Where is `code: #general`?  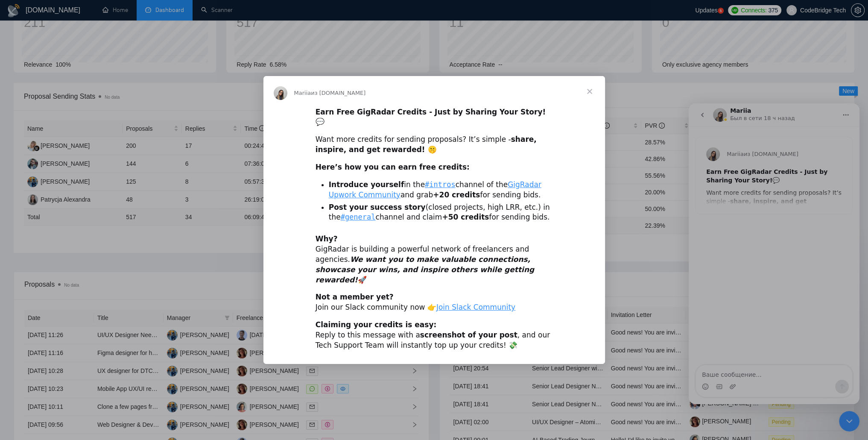 code: #general is located at coordinates (358, 217).